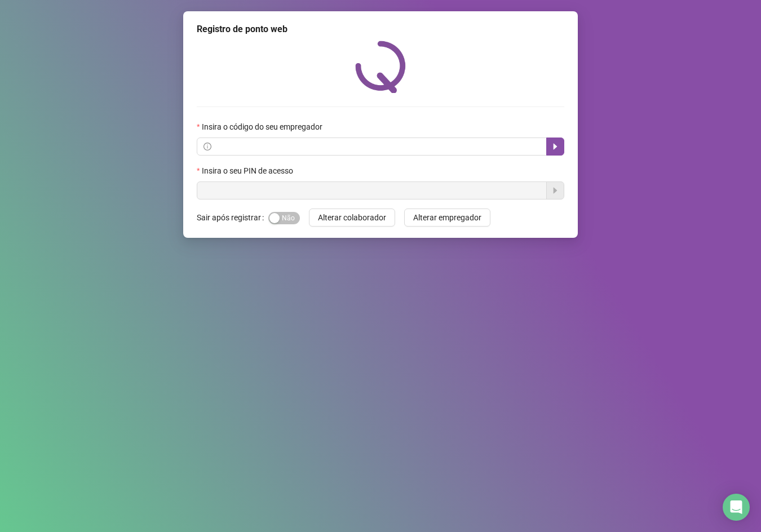 Image resolution: width=761 pixels, height=532 pixels. What do you see at coordinates (737, 507) in the screenshot?
I see `div: Open Intercom Messenger` at bounding box center [737, 507].